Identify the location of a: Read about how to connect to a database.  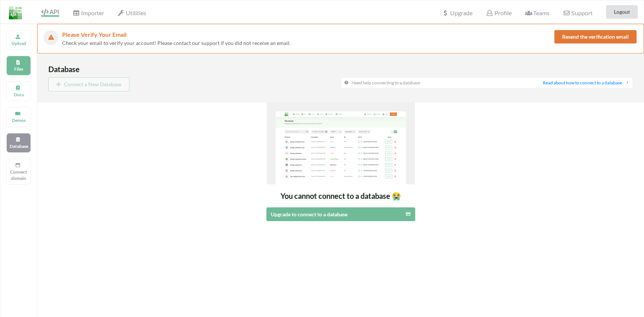
(586, 82).